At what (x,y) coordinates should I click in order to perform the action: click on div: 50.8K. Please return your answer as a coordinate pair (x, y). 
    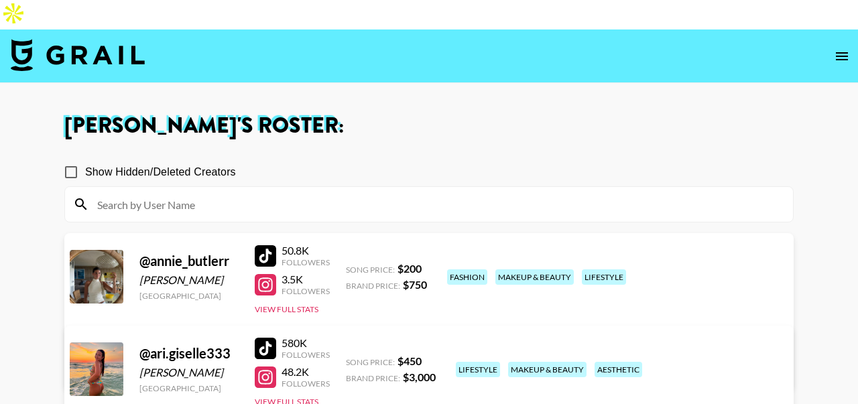
    Looking at the image, I should click on (306, 251).